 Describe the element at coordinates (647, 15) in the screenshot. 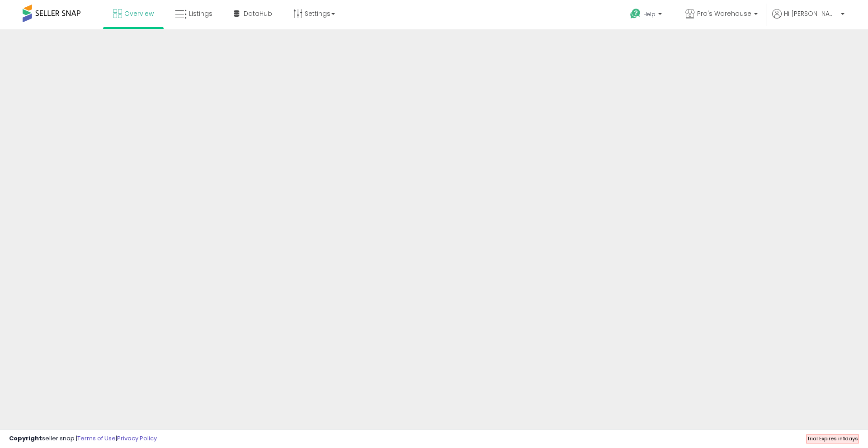

I see `a: Help` at that location.